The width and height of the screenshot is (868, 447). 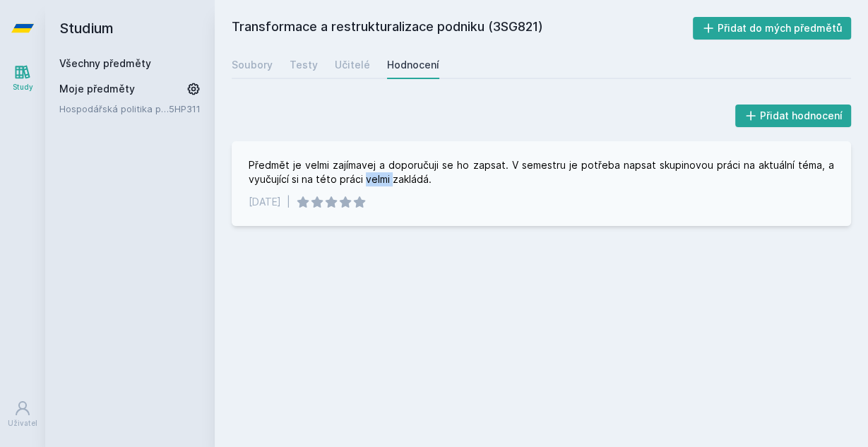 I want to click on a: Všechny předměty, so click(x=105, y=63).